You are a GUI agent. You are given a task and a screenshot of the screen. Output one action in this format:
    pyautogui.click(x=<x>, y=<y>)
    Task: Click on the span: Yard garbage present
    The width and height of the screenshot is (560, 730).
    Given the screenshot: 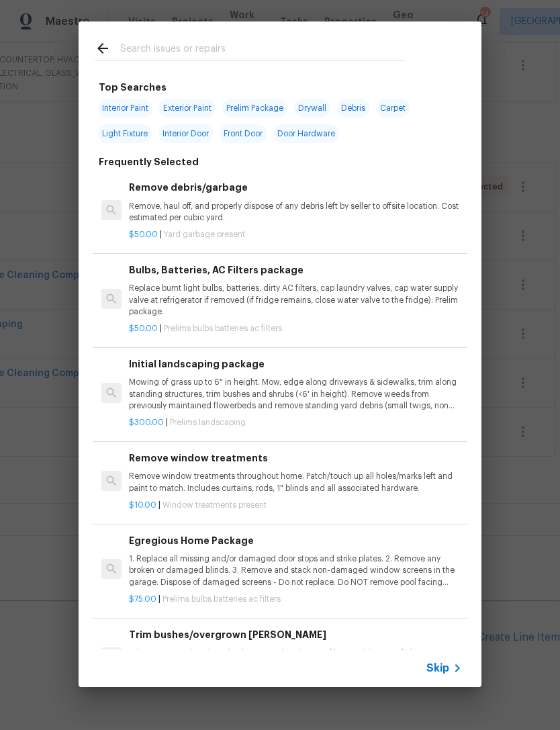 What is the action you would take?
    pyautogui.click(x=204, y=234)
    